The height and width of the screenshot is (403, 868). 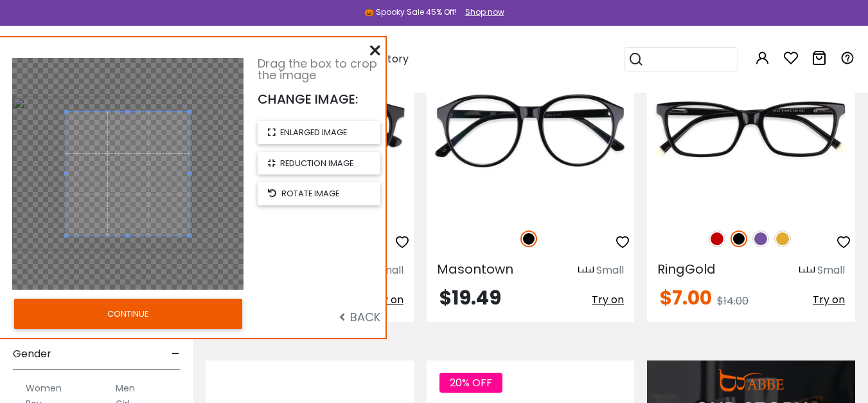 What do you see at coordinates (319, 69) in the screenshot?
I see `div: Drag the box to crop the image` at bounding box center [319, 69].